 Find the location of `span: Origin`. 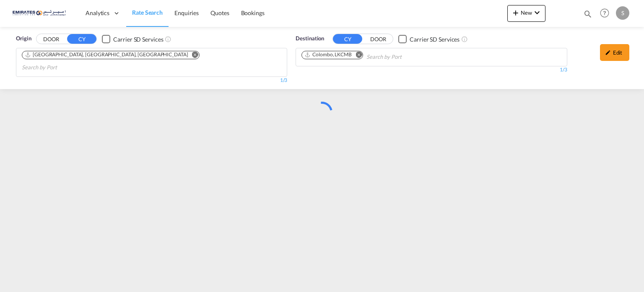

span: Origin is located at coordinates (23, 39).